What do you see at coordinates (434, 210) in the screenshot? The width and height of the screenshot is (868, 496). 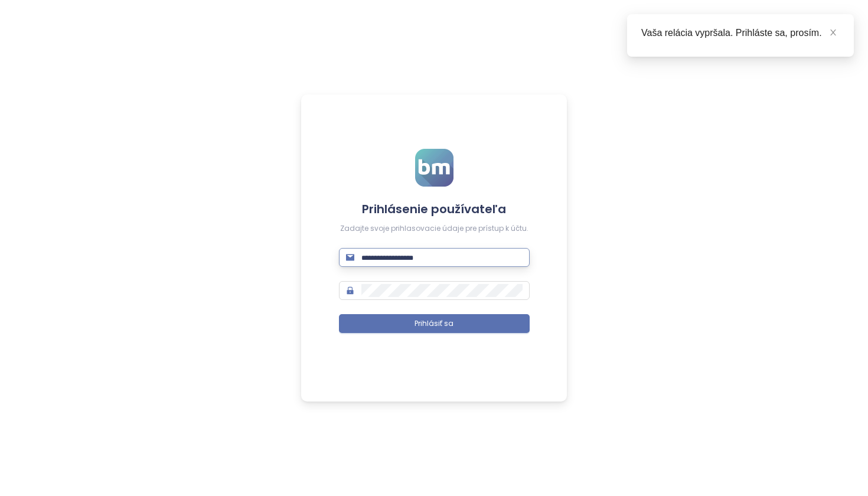 I see `h4: Prihlásenie používateľa` at bounding box center [434, 210].